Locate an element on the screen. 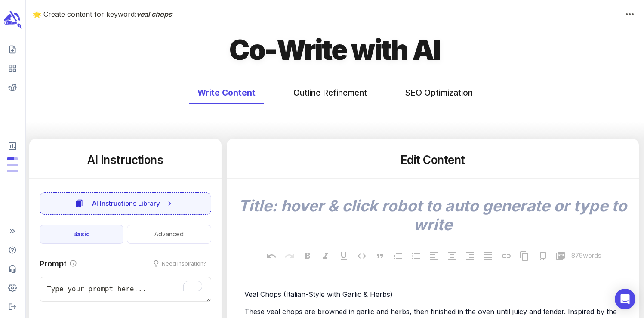 The height and width of the screenshot is (318, 644). span: AI Instructions Library is located at coordinates (126, 203).